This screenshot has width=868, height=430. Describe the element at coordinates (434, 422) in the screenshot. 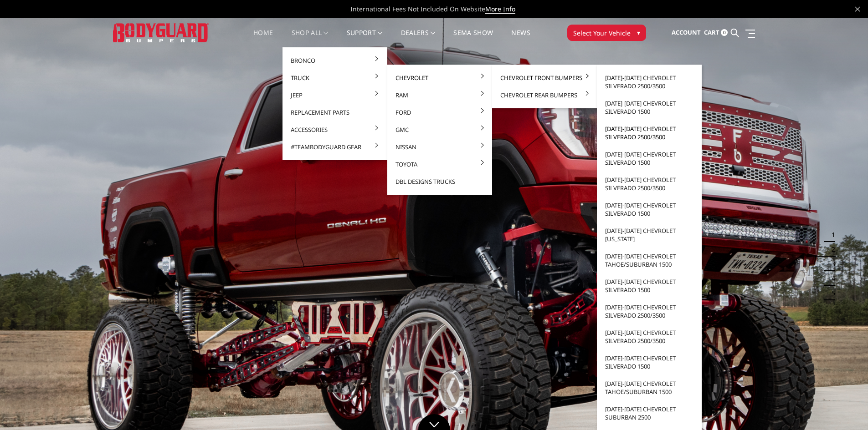

I see `a: Click to Down` at that location.